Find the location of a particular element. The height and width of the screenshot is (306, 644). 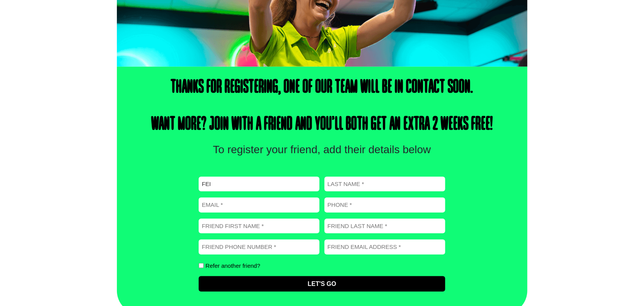

input: Friend phone number * is located at coordinates (259, 247).